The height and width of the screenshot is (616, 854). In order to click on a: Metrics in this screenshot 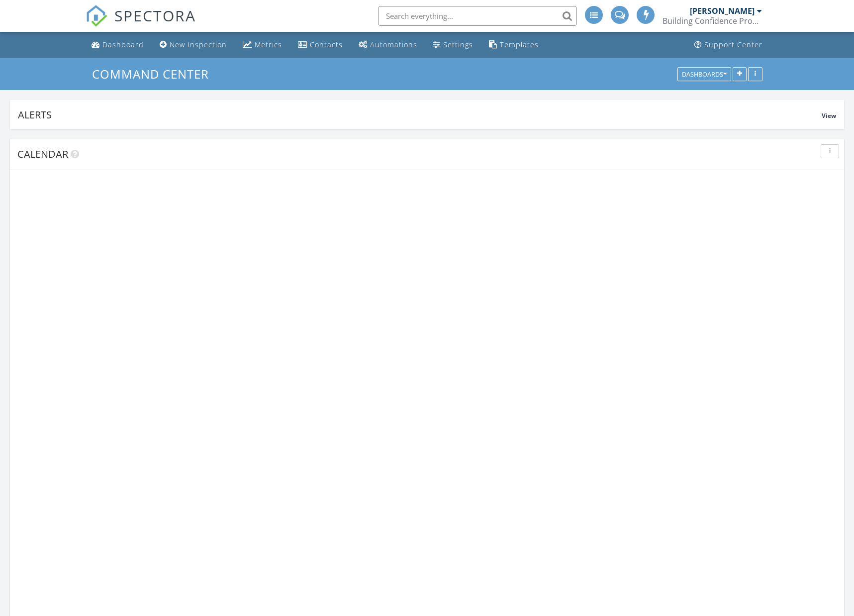, I will do `click(262, 45)`.